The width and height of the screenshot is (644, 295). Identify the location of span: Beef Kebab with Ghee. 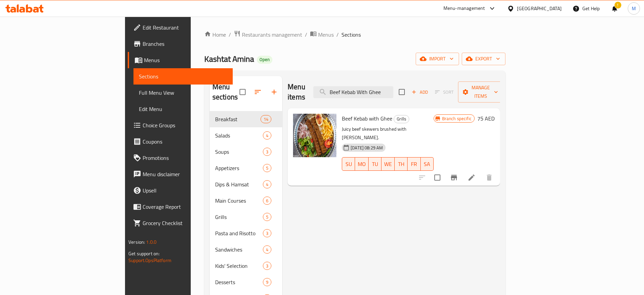
(367, 118).